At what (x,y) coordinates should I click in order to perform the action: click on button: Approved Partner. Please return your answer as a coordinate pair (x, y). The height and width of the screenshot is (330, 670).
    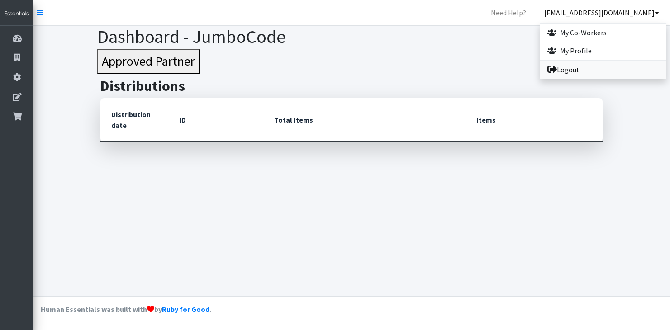
    Looking at the image, I should click on (148, 62).